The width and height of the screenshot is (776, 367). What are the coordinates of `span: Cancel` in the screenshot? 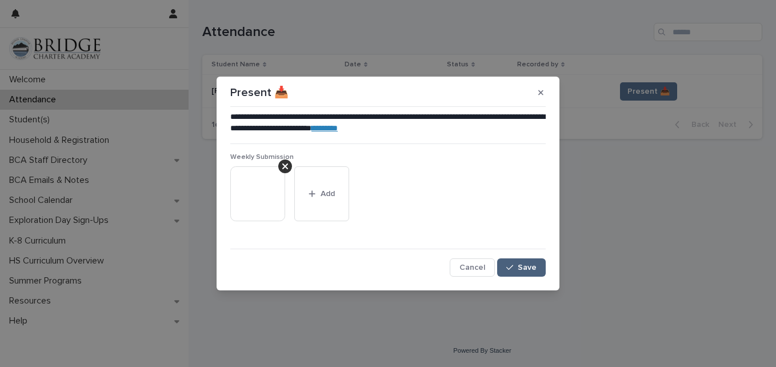 It's located at (472, 268).